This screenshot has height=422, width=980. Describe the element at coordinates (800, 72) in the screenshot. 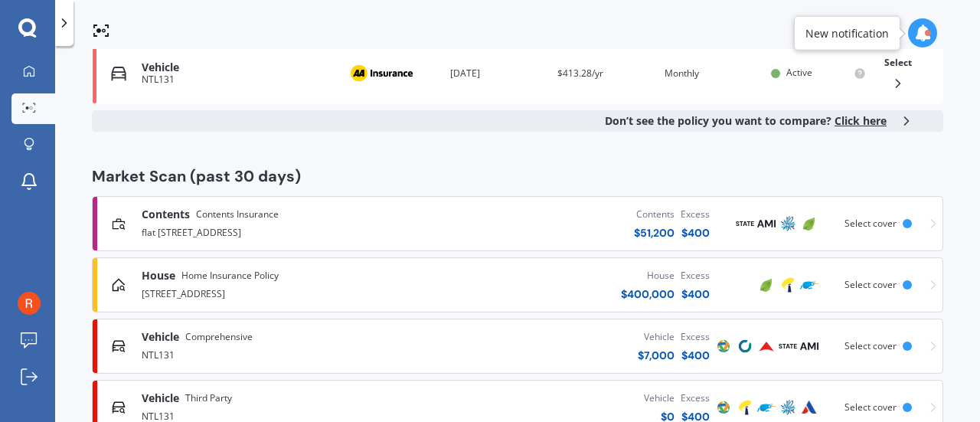

I see `span: Active` at that location.